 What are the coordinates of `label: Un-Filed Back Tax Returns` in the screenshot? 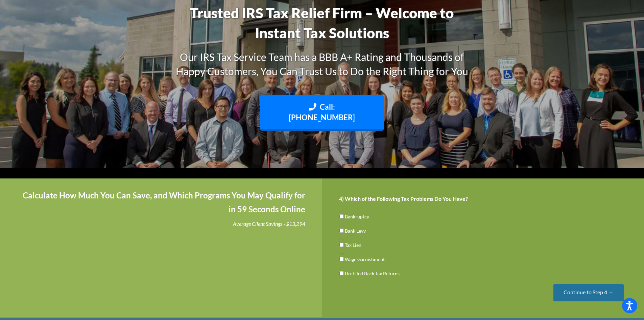 It's located at (372, 273).